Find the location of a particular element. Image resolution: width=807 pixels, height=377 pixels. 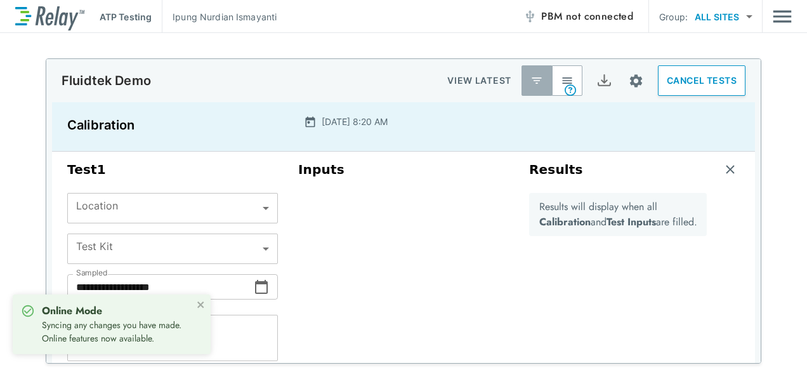

h3: Results is located at coordinates (556, 169).